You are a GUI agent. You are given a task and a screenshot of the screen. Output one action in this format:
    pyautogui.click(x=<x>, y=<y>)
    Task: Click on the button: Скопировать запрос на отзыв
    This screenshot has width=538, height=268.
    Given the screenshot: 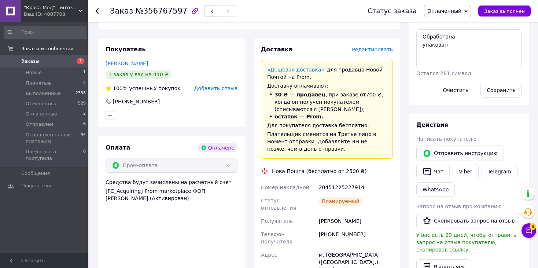 What is the action you would take?
    pyautogui.click(x=469, y=221)
    